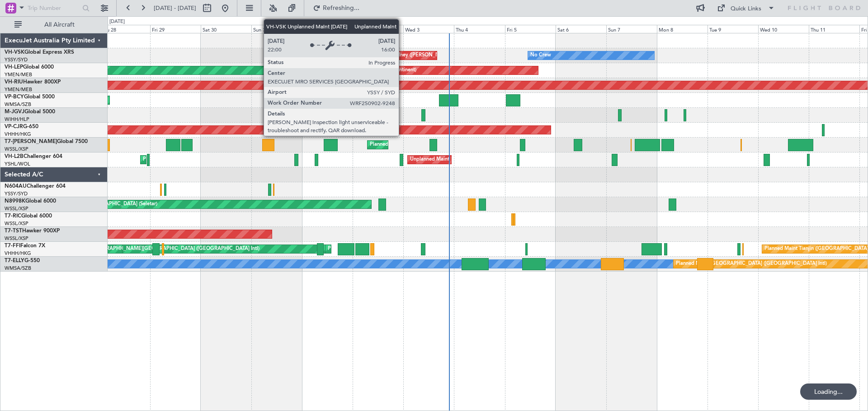 This screenshot has width=868, height=411. I want to click on div: Mon 1, so click(327, 29).